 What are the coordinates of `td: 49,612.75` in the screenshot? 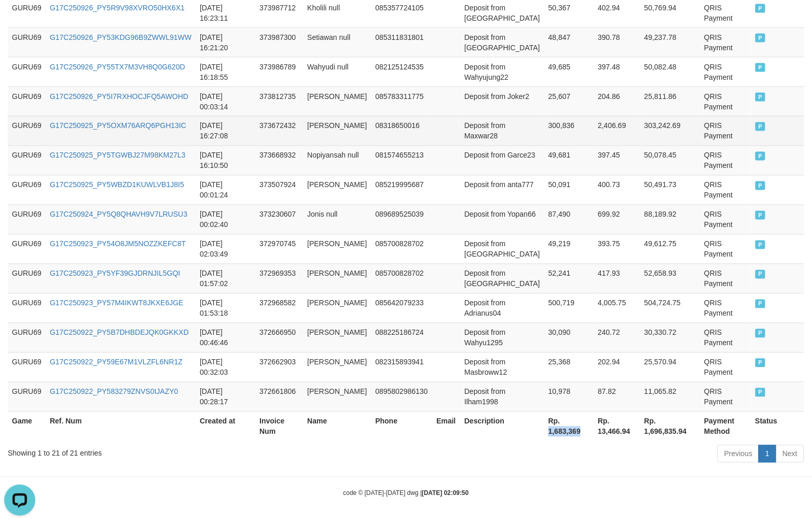 It's located at (670, 249).